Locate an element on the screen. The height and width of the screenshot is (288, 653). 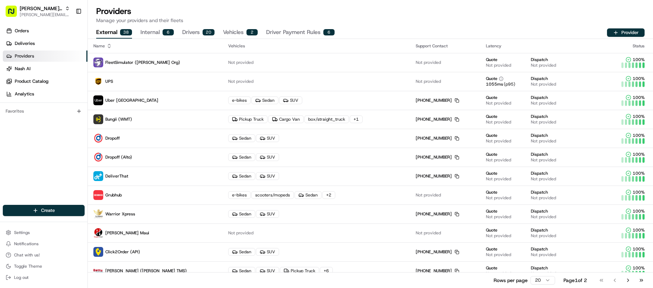
button: Create is located at coordinates (44, 211).